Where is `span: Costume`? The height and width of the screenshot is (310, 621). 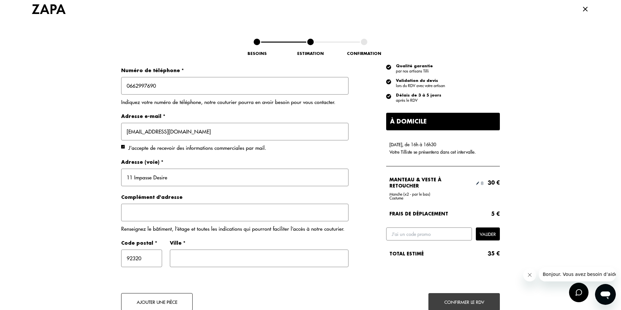 span: Costume is located at coordinates (396, 198).